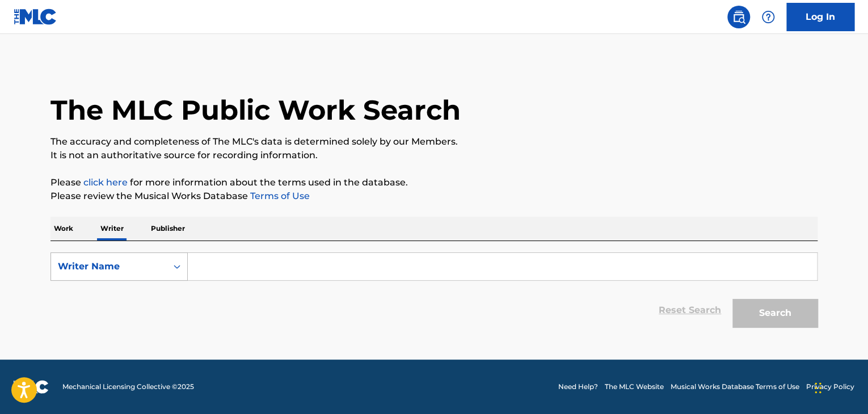 The image size is (868, 414). I want to click on img: help, so click(768, 17).